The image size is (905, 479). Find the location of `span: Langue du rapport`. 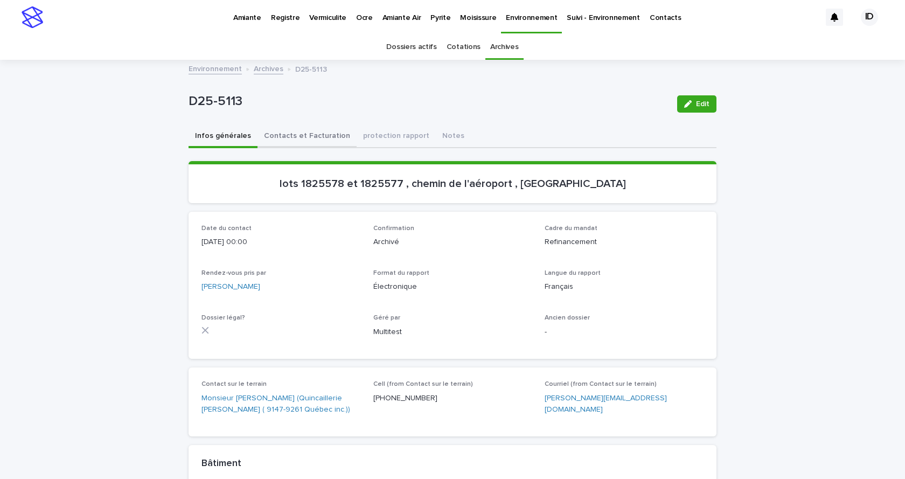

span: Langue du rapport is located at coordinates (573, 273).